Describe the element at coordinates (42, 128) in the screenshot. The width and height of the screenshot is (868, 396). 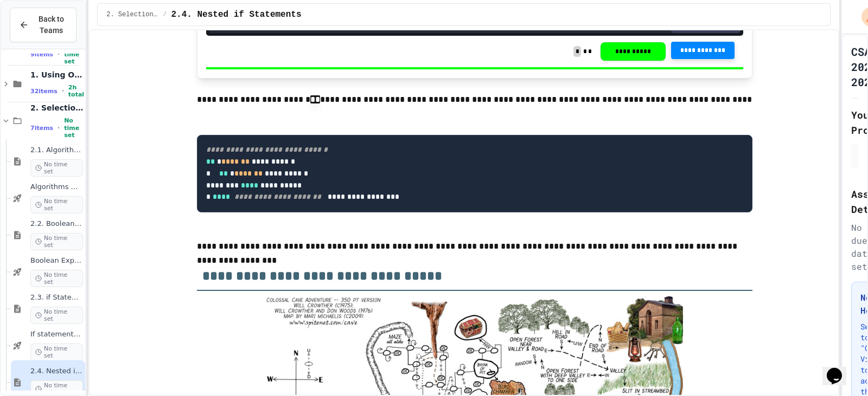
I see `span: 7 items` at that location.